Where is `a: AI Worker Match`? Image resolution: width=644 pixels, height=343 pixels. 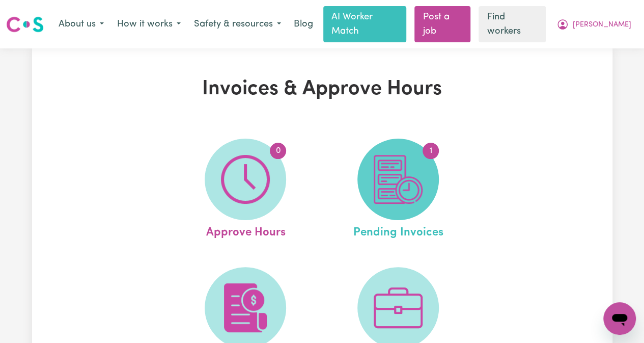
a: AI Worker Match is located at coordinates (365, 24).